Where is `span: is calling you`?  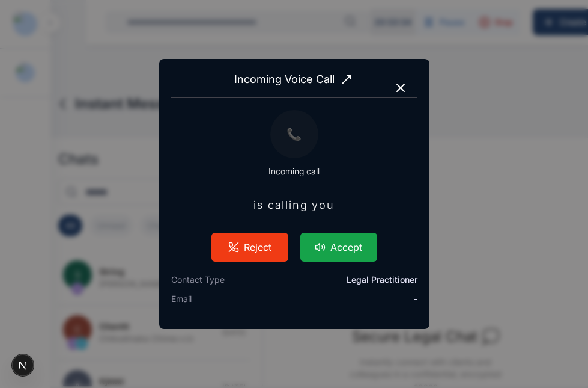
span: is calling you is located at coordinates (294, 205).